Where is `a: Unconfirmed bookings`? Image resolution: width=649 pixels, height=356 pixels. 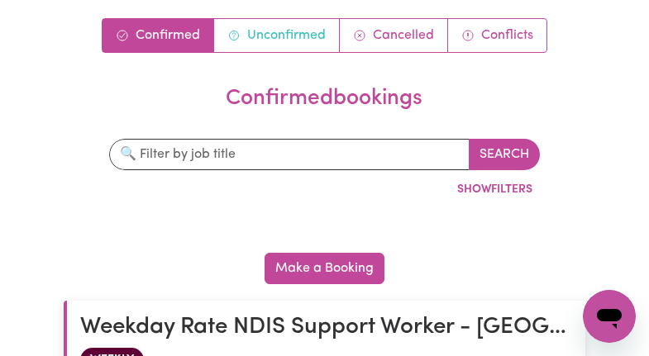 a: Unconfirmed bookings is located at coordinates (277, 36).